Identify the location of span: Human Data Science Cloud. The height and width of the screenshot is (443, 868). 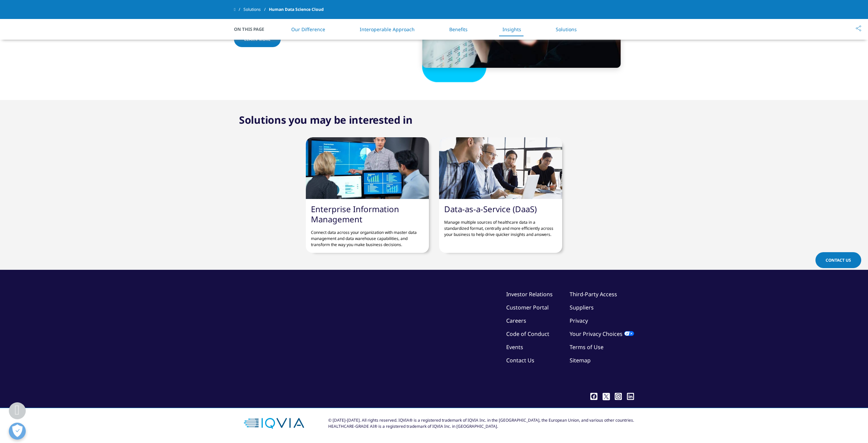
(297, 9).